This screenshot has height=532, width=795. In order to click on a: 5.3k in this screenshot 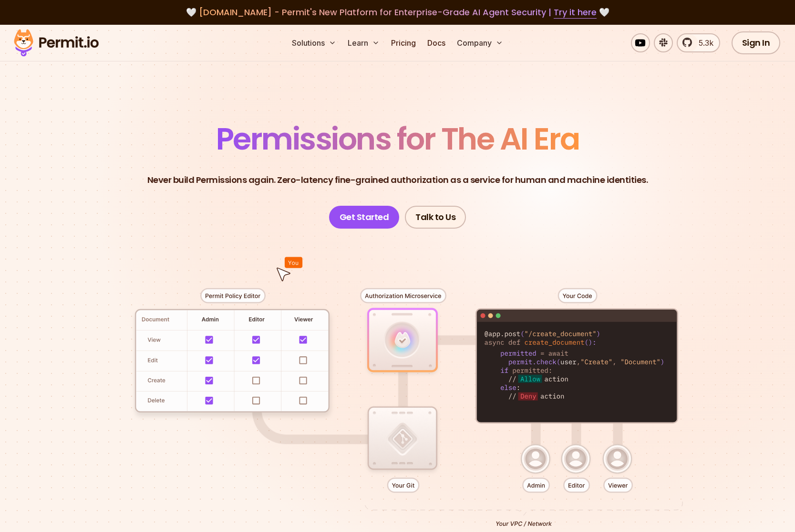, I will do `click(698, 43)`.